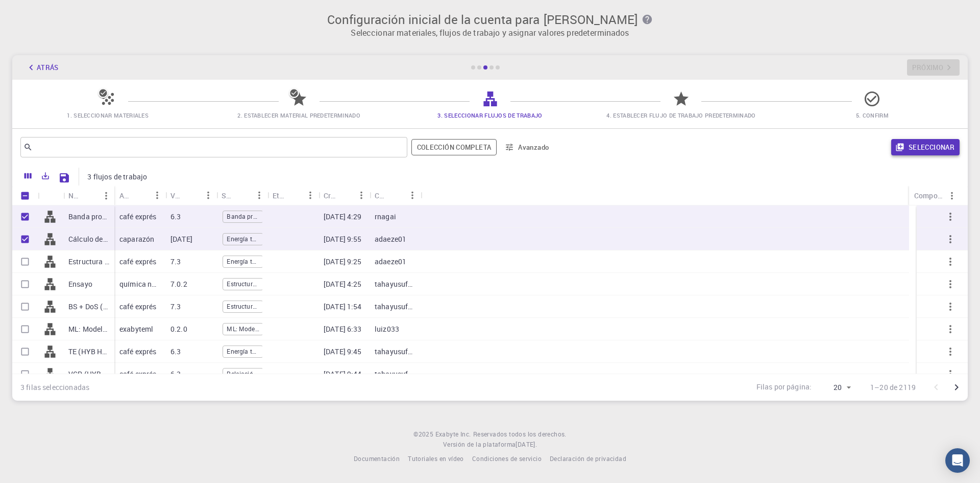  What do you see at coordinates (534, 147) in the screenshot?
I see `font: Avanzado` at bounding box center [534, 147].